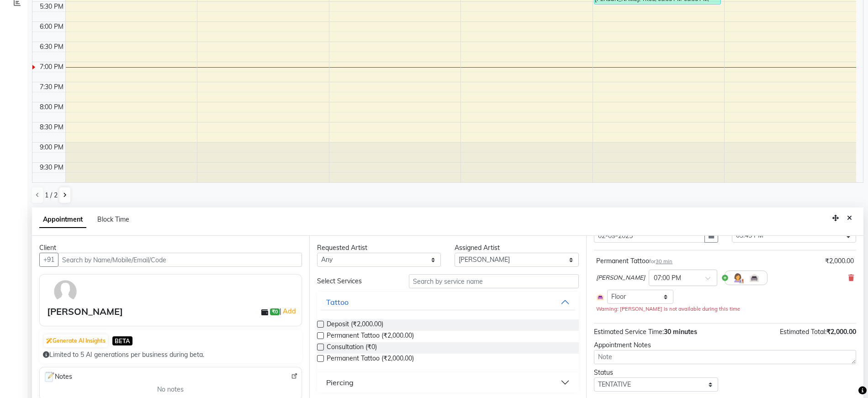  Describe the element at coordinates (340, 383) in the screenshot. I see `div: Piercing` at that location.